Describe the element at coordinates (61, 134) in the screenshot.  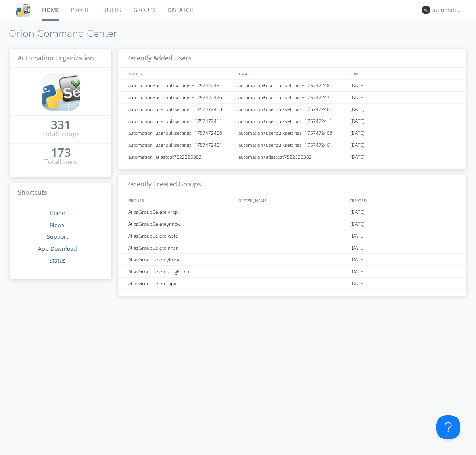
I see `div: Total Groups` at that location.